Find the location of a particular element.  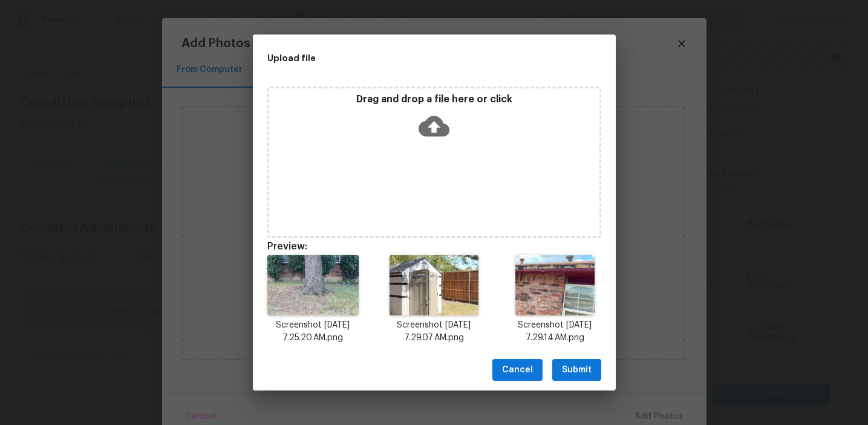

p: Drag and drop a file here or click is located at coordinates (435, 99).